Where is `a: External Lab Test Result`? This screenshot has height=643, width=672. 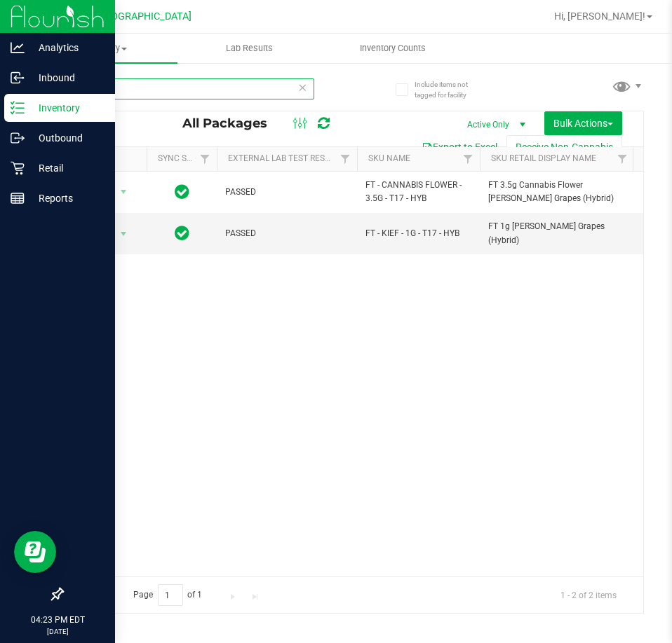
a: External Lab Test Result is located at coordinates (283, 158).